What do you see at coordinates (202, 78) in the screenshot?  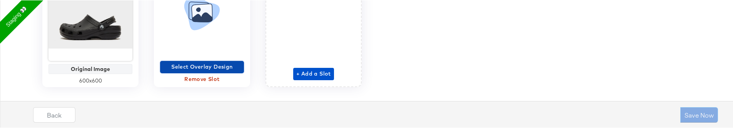 I see `span: Remove Slot` at bounding box center [202, 78].